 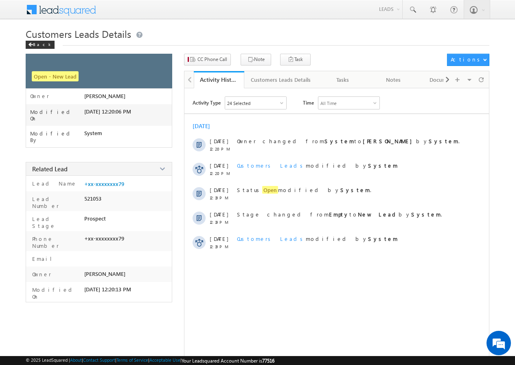 I want to click on a: Acceptable Use, so click(x=165, y=360).